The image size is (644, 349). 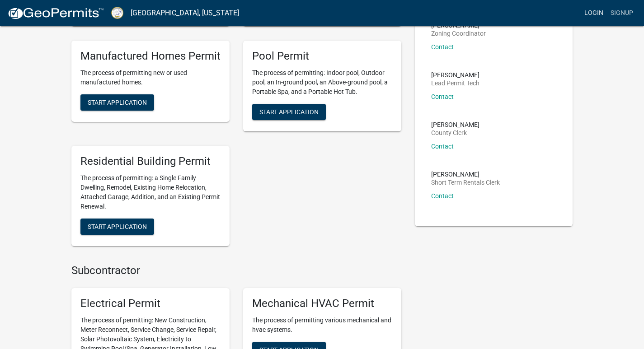 I want to click on h5: Pool Permit, so click(x=322, y=56).